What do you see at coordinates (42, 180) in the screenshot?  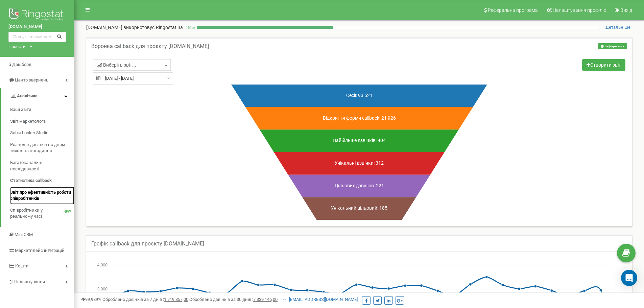 I see `a: Статистика callback` at bounding box center [42, 180].